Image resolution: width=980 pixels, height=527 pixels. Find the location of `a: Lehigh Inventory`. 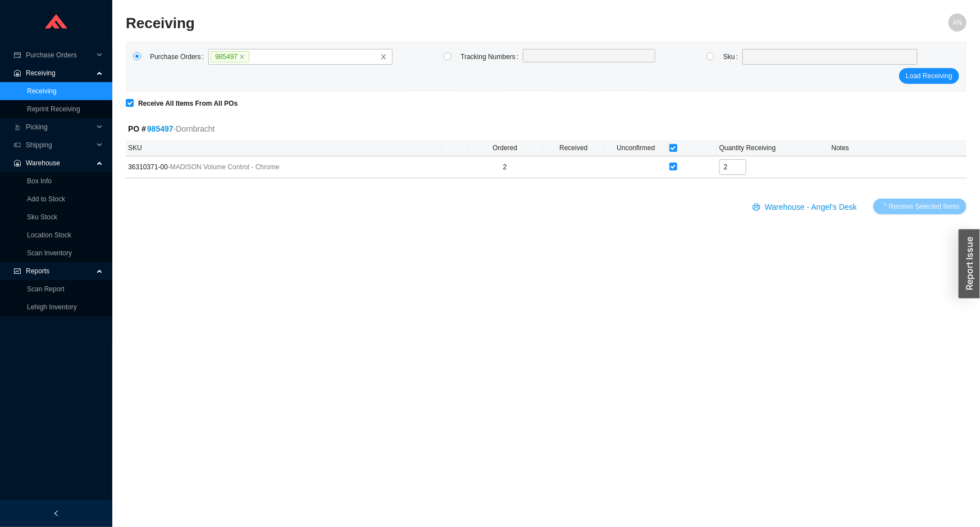

a: Lehigh Inventory is located at coordinates (52, 307).